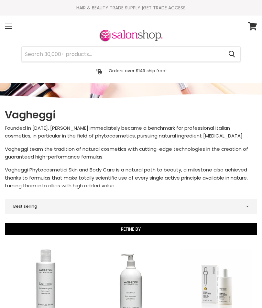  Describe the element at coordinates (131, 153) in the screenshot. I see `p: Vagheggi team the tradition of natural cosmetics with cutting-edge technologies in the creation o...` at that location.